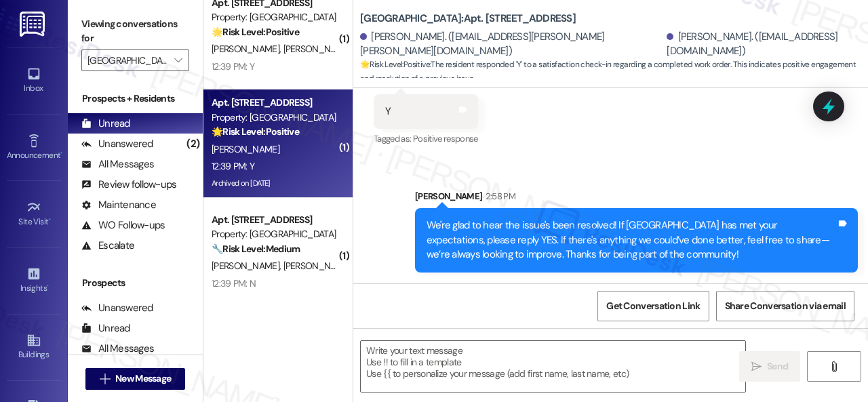  What do you see at coordinates (143, 378) in the screenshot?
I see `span: New Message` at bounding box center [143, 378].